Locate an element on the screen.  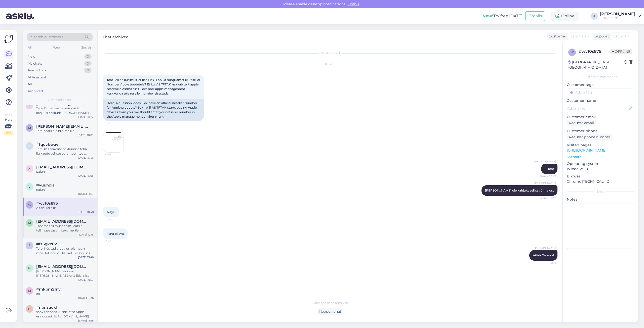
div: Täname tellimuse eest! Saatsin tellimuse tasumiseks meilile is located at coordinates (65, 228).